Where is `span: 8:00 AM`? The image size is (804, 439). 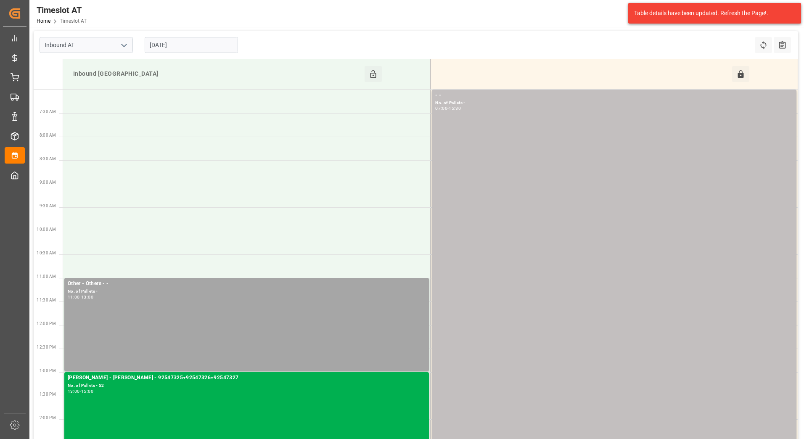 span: 8:00 AM is located at coordinates (47, 135).